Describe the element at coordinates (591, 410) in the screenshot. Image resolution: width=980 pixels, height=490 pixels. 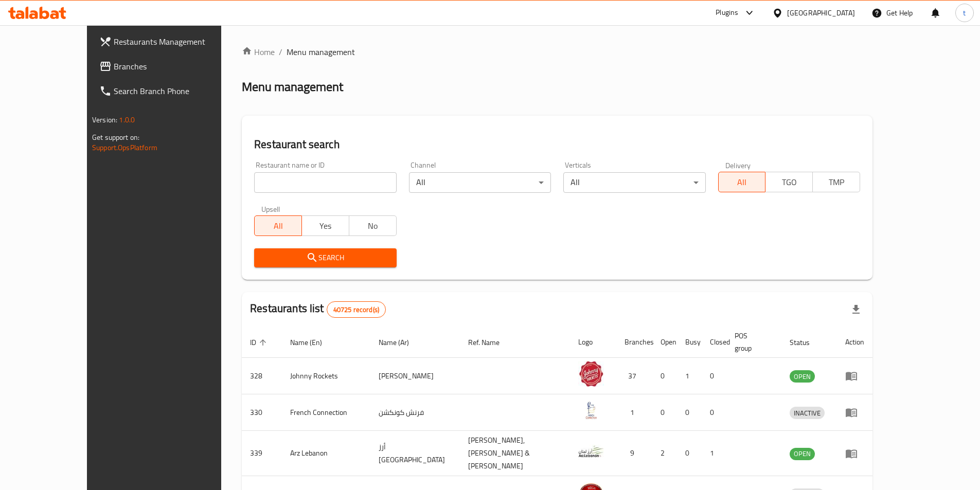
I see `img: French Connection` at that location.